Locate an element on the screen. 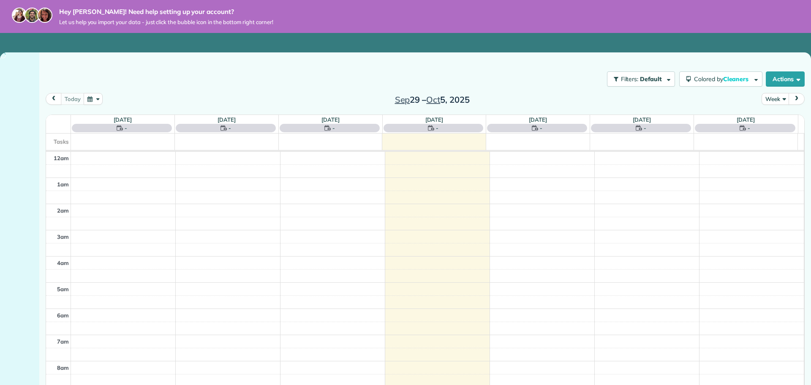 The width and height of the screenshot is (811, 385). button: Week is located at coordinates (776, 98).